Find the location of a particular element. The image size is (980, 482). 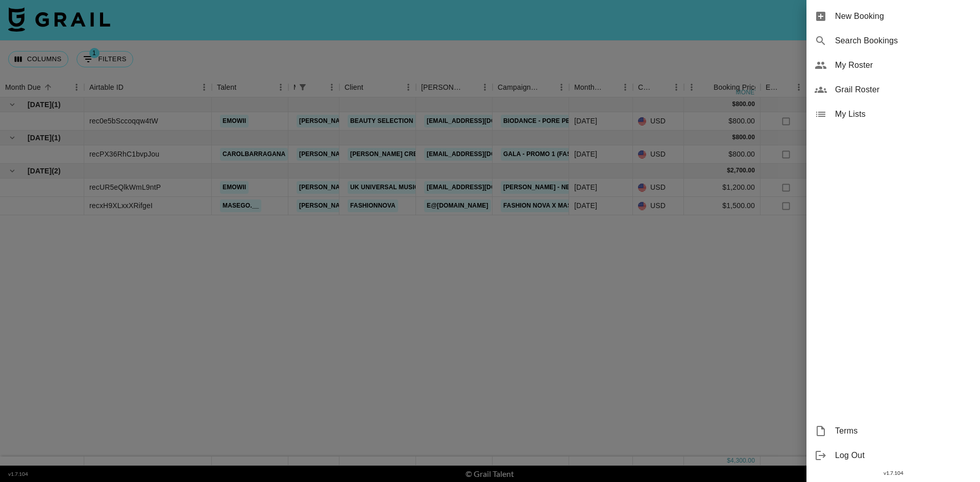

span: My Lists is located at coordinates (904, 115).